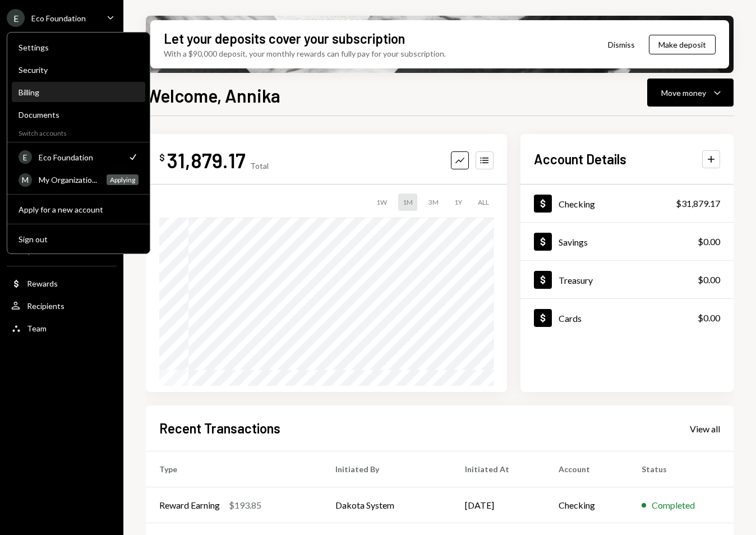  Describe the element at coordinates (576, 203) in the screenshot. I see `div: Checking` at that location.